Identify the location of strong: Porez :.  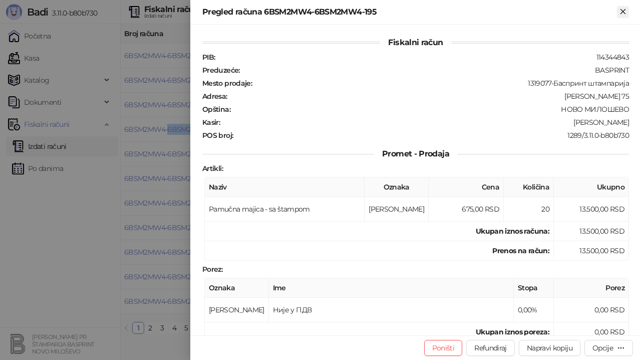
(212, 269).